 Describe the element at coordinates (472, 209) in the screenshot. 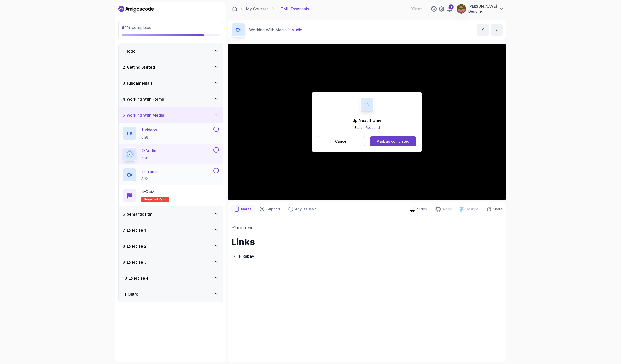

I see `p: Designs` at that location.